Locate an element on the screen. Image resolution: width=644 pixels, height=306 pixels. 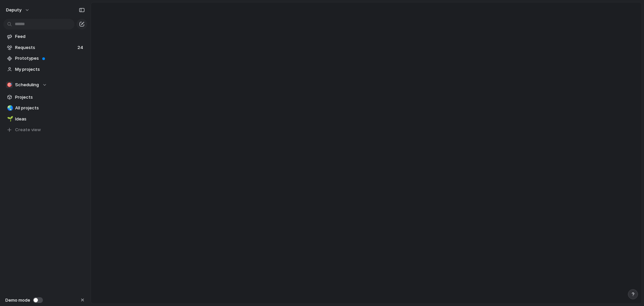
span: 24 is located at coordinates (81, 48).